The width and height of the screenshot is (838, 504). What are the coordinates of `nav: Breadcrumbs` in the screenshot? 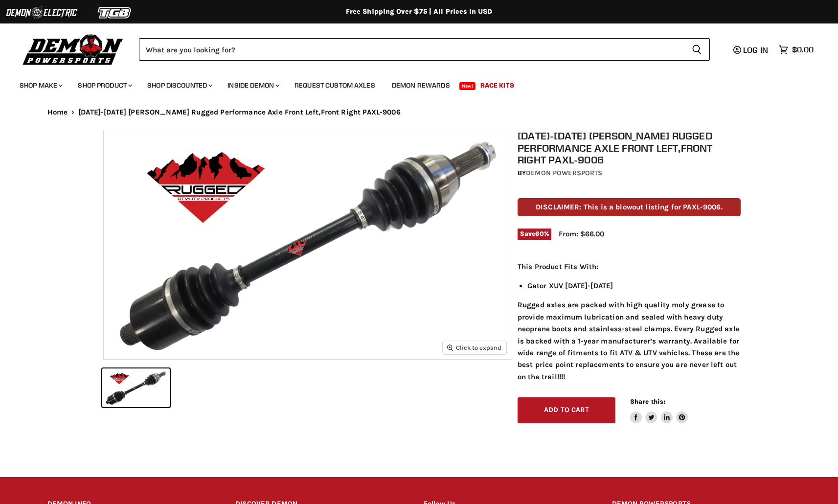 It's located at (419, 112).